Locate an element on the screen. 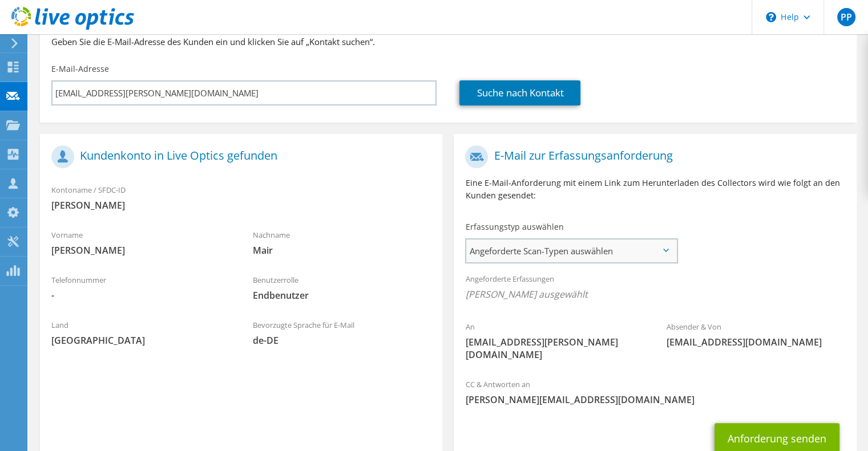  span: Endbenutzer is located at coordinates (342, 295).